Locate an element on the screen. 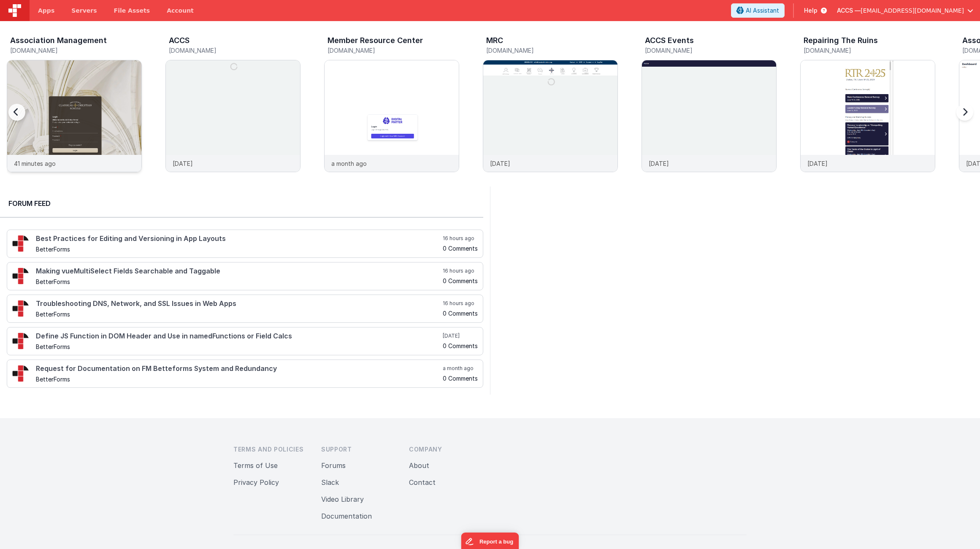 The image size is (980, 549). h3: Repairing The Ruins is located at coordinates (840, 41).